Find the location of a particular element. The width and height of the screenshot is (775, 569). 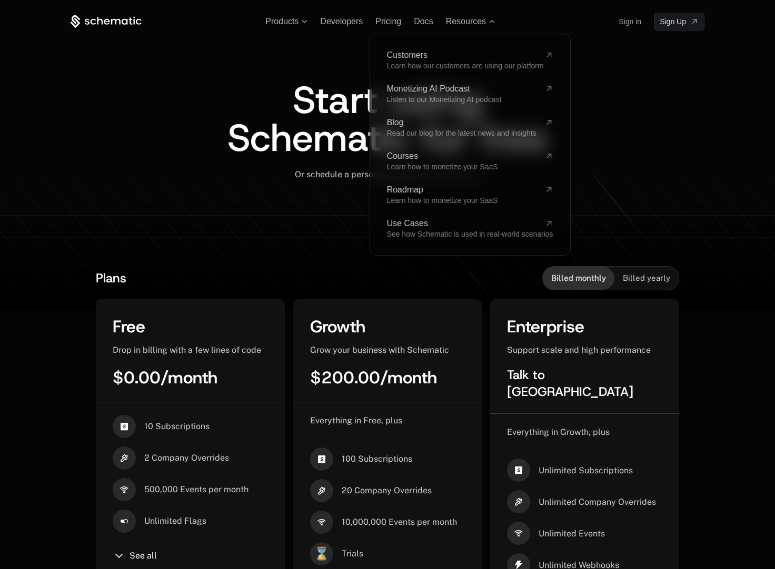

span: Monetizing AI Podcast is located at coordinates (464, 89).